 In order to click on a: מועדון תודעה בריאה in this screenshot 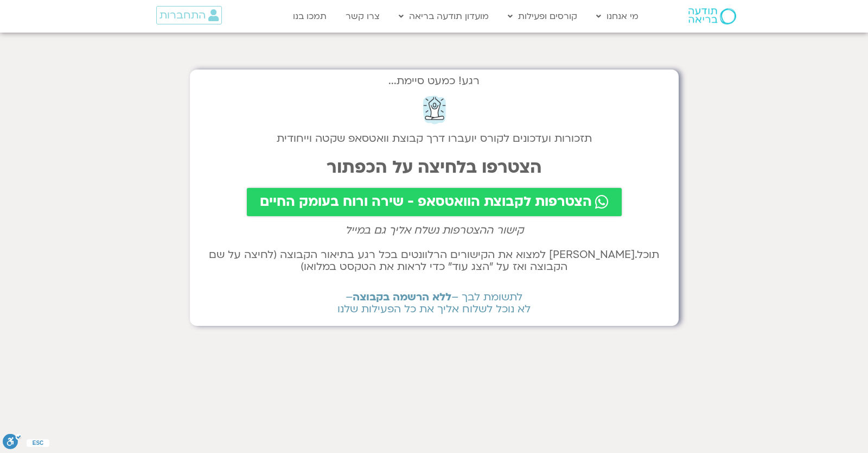, I will do `click(444, 16)`.